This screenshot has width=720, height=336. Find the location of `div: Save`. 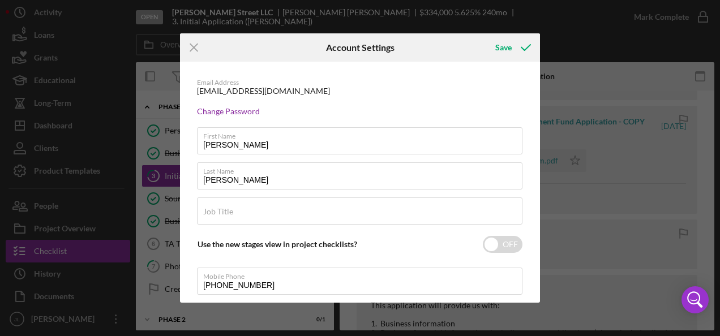

div: Save is located at coordinates (504, 48).